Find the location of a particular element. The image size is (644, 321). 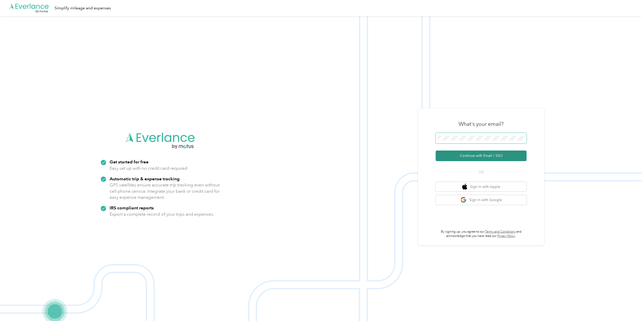

img: google logo is located at coordinates (464, 200).